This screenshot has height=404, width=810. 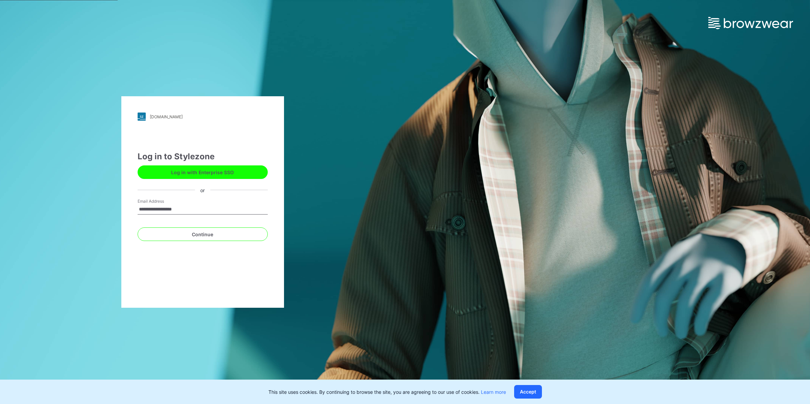 What do you see at coordinates (528, 392) in the screenshot?
I see `button: Accept` at bounding box center [528, 392].